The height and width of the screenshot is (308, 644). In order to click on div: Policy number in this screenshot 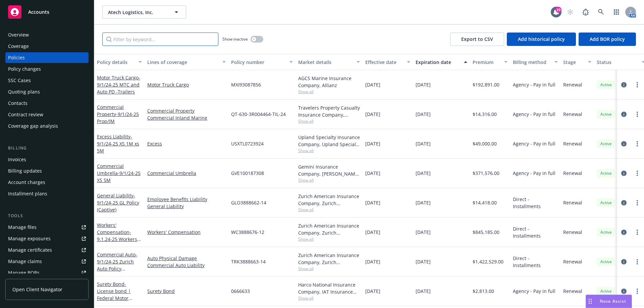, I will do `click(258, 62)`.